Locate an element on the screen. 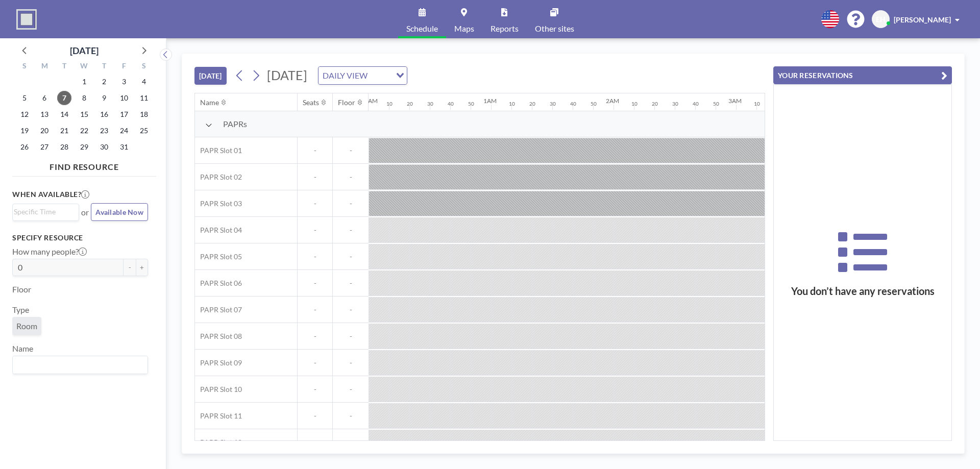 The height and width of the screenshot is (469, 980). span: Wednesday, October 22, 2025 is located at coordinates (84, 131).